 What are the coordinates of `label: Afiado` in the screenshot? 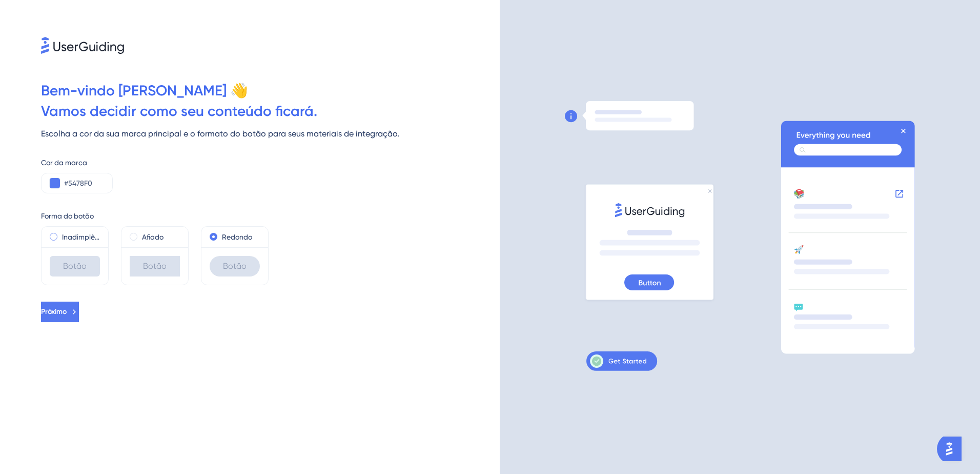 It's located at (153, 237).